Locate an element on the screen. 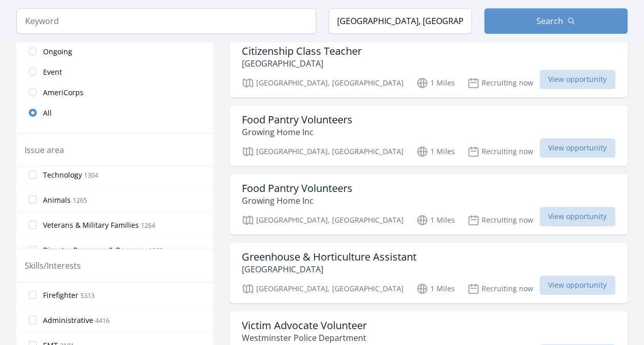  legend: Skills/Interests is located at coordinates (53, 266).